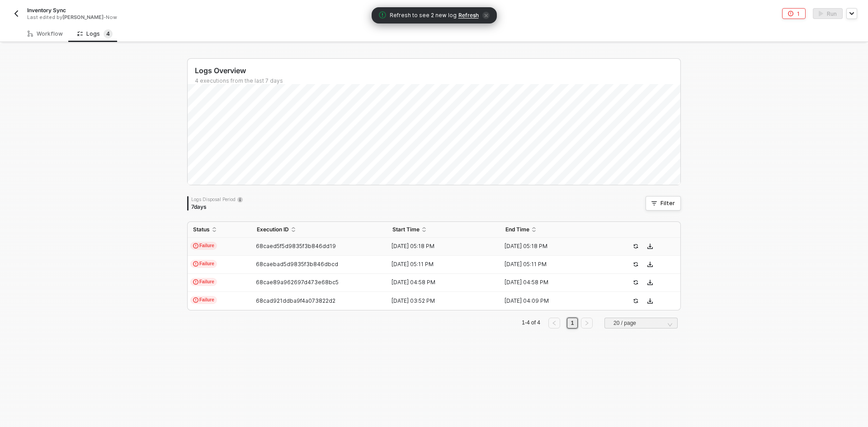 The width and height of the screenshot is (868, 427). What do you see at coordinates (217, 207) in the screenshot?
I see `div: 7 days` at bounding box center [217, 207].